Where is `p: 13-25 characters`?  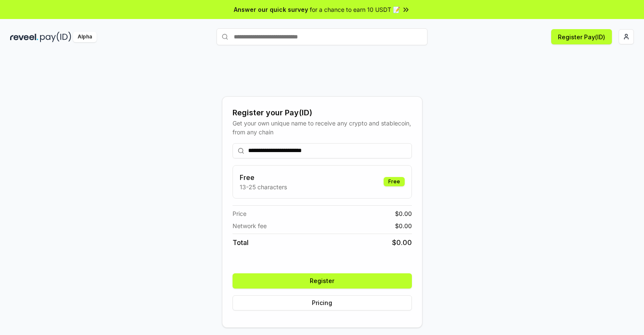
p: 13-25 characters is located at coordinates (263, 187).